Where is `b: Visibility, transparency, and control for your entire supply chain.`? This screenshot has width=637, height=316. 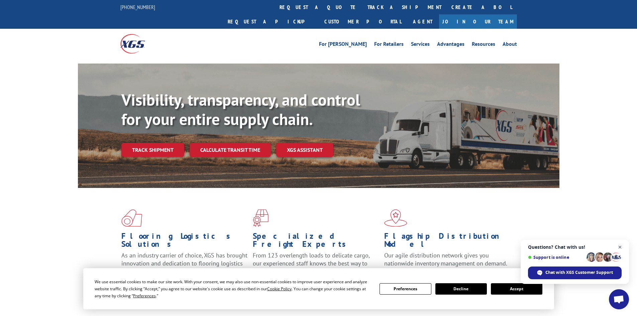
b: Visibility, transparency, and control for your entire supply chain. is located at coordinates (241, 109).